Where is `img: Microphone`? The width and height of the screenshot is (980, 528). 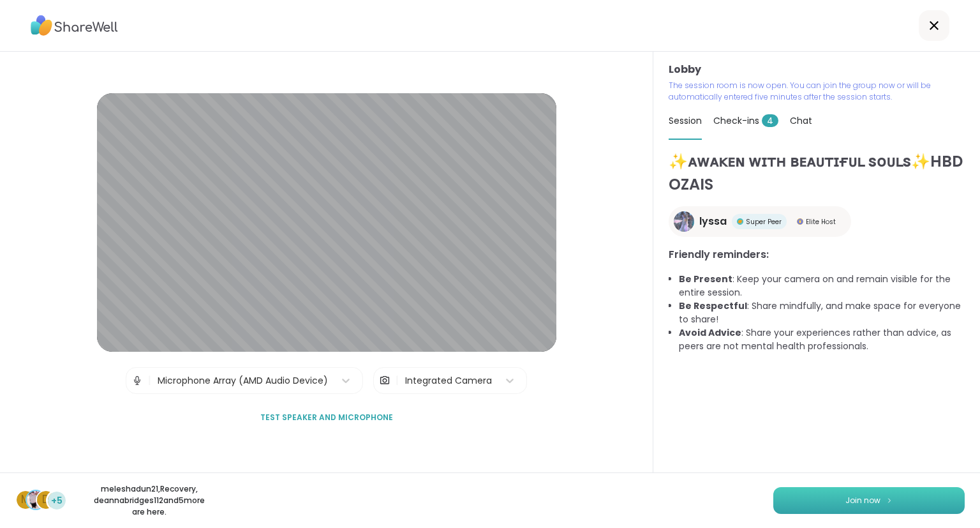 img: Microphone is located at coordinates (138, 381).